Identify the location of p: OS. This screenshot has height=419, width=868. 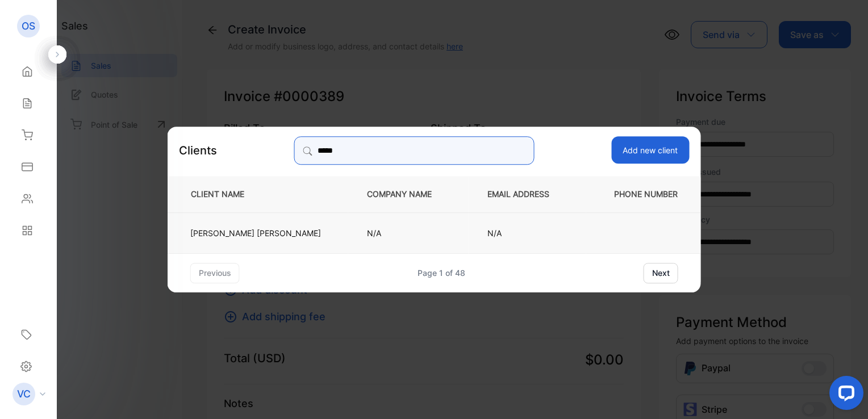
(29, 26).